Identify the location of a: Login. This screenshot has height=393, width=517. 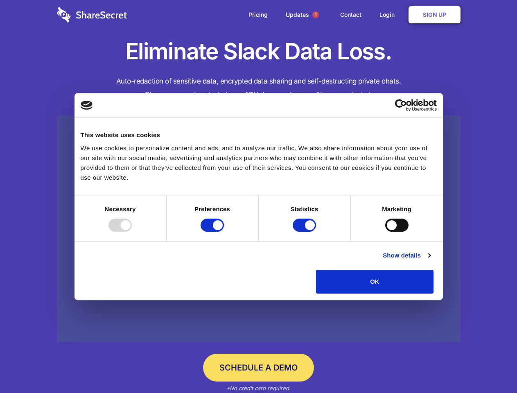
(389, 15).